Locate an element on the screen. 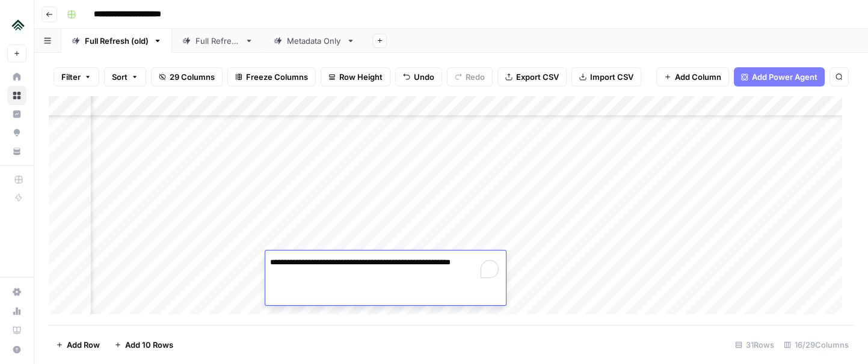 Image resolution: width=868 pixels, height=364 pixels. button: Add 10 Rows is located at coordinates (144, 345).